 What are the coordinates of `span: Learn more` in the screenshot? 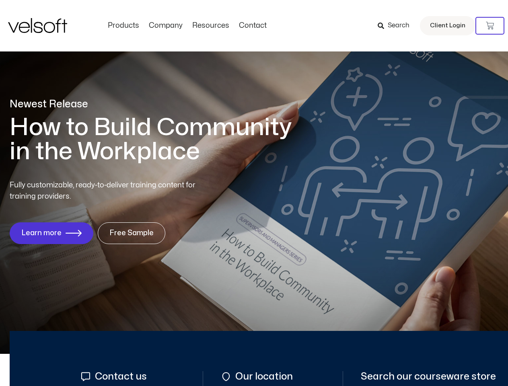 It's located at (41, 233).